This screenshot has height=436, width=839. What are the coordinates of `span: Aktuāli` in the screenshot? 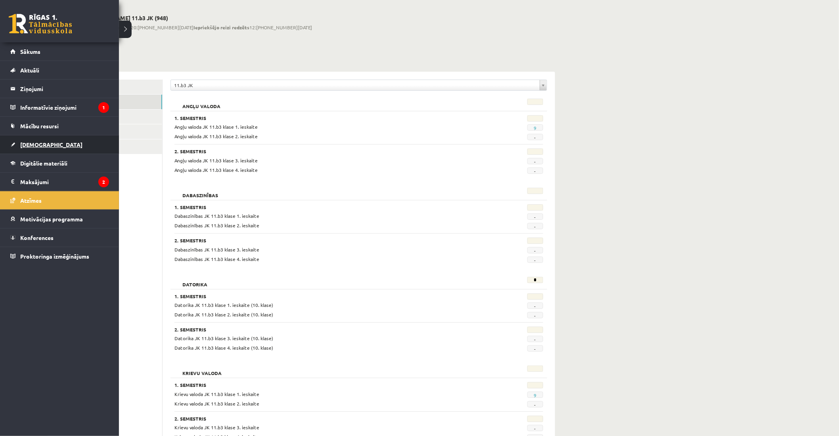 It's located at (30, 70).